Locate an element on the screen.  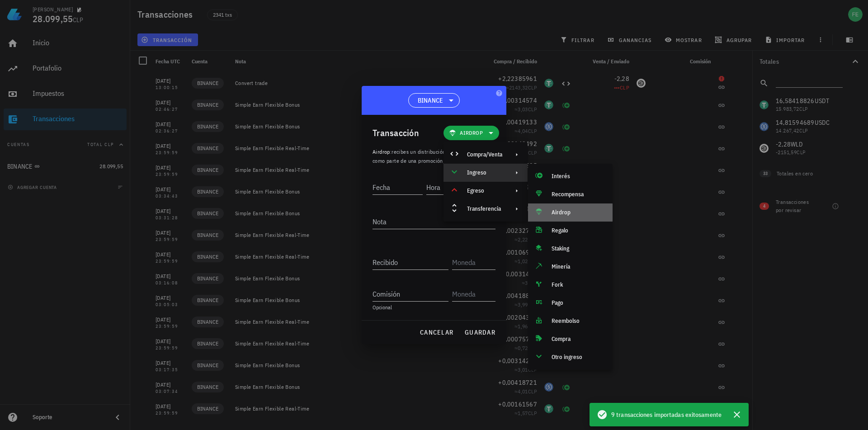
div: Fork is located at coordinates (579, 285).